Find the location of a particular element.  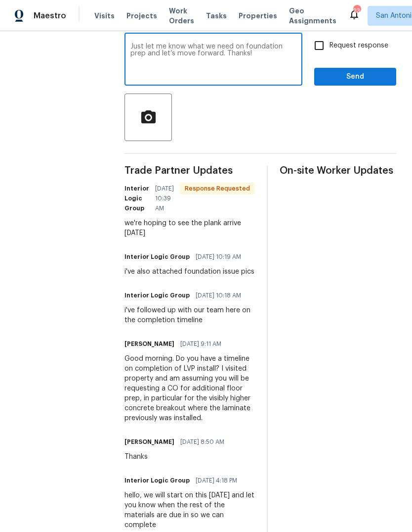

button: Send is located at coordinates (356, 77).